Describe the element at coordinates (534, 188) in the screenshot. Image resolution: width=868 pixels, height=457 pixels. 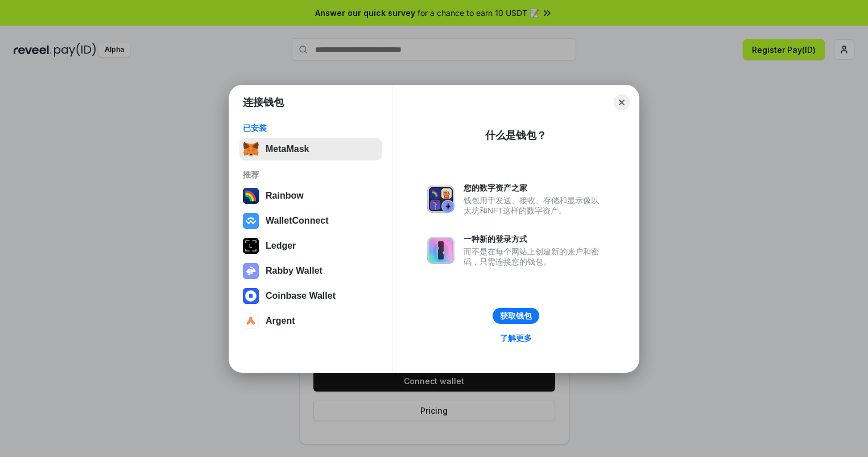
I see `div: 您的数字资产之家` at that location.